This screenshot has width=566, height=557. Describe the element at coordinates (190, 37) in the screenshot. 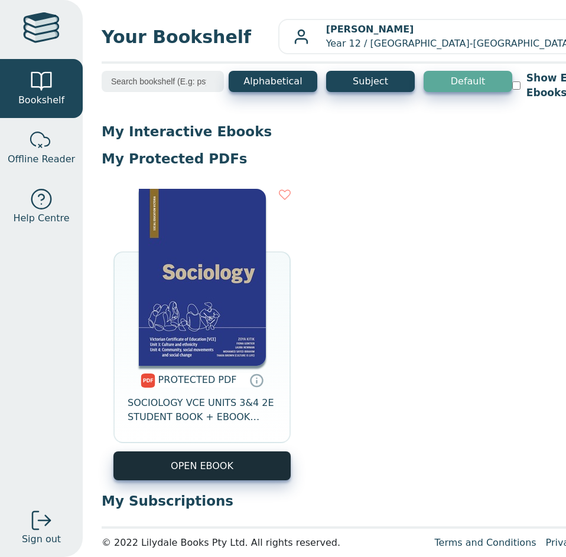

I see `span: Your Bookshelf` at that location.